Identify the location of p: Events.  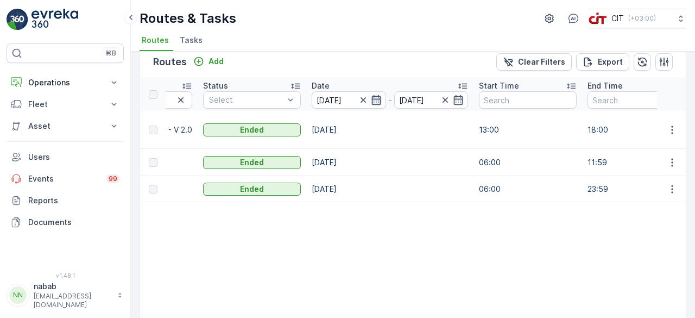
(64, 179).